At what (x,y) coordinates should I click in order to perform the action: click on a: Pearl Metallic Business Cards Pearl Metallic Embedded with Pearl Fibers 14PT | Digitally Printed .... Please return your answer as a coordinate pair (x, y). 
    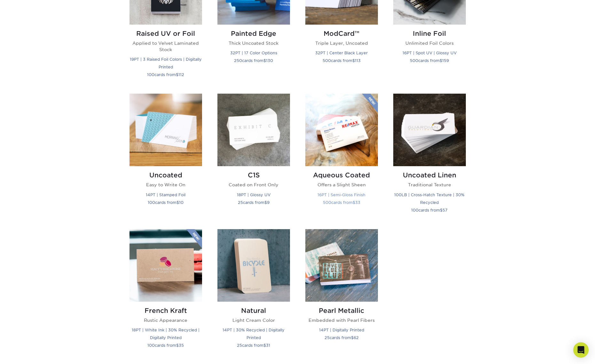
    Looking at the image, I should click on (342, 293).